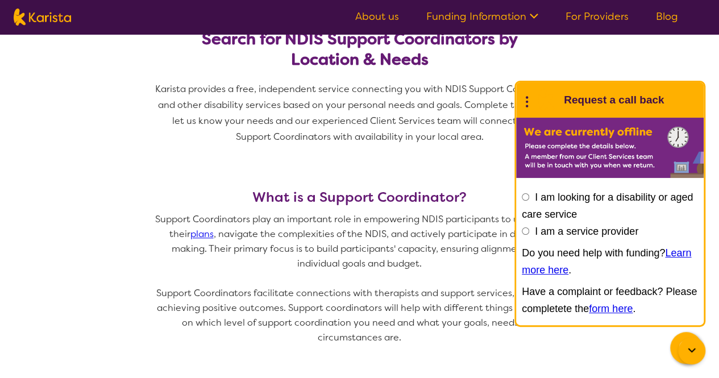 The width and height of the screenshot is (719, 378). What do you see at coordinates (360, 242) in the screenshot?
I see `p: Support Coordinators play an important role in empowering NDIS participants to understand their ,...` at bounding box center [360, 242].